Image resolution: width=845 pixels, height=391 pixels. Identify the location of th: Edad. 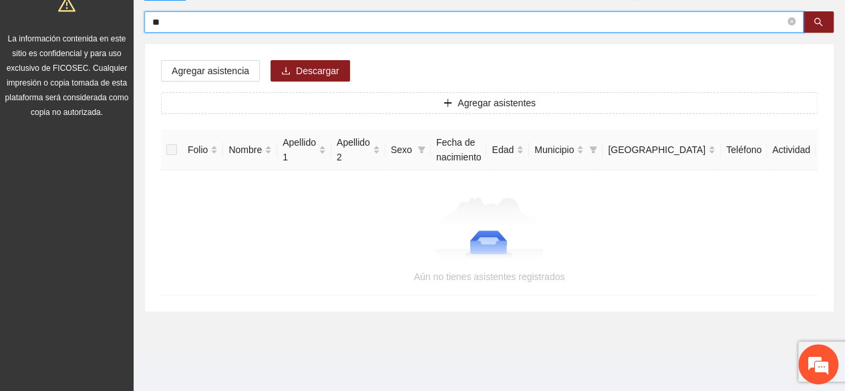
(508, 150).